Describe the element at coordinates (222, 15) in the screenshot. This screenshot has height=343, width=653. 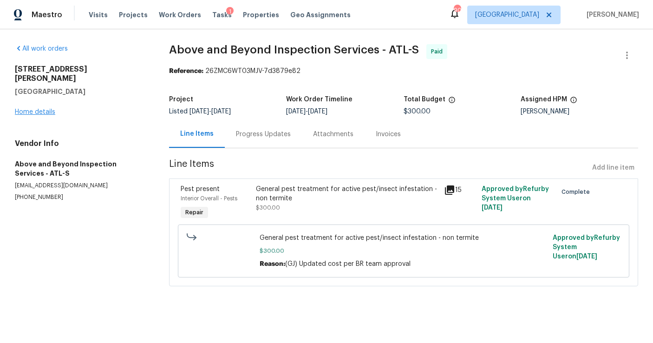
I see `span: Tasks` at that location.